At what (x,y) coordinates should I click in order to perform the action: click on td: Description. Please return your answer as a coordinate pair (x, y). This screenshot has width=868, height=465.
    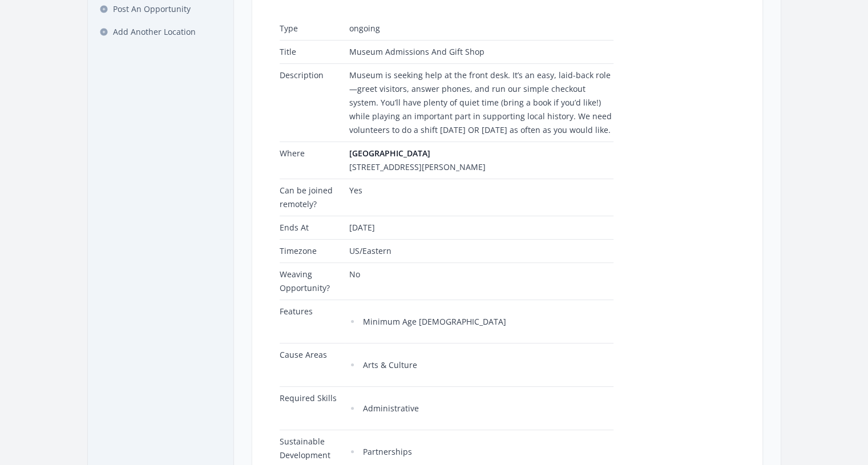
    Looking at the image, I should click on (312, 102).